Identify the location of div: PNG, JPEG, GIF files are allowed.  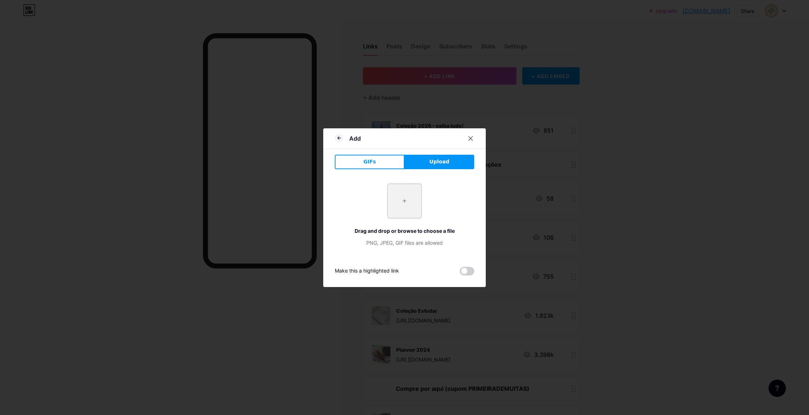
(405, 242).